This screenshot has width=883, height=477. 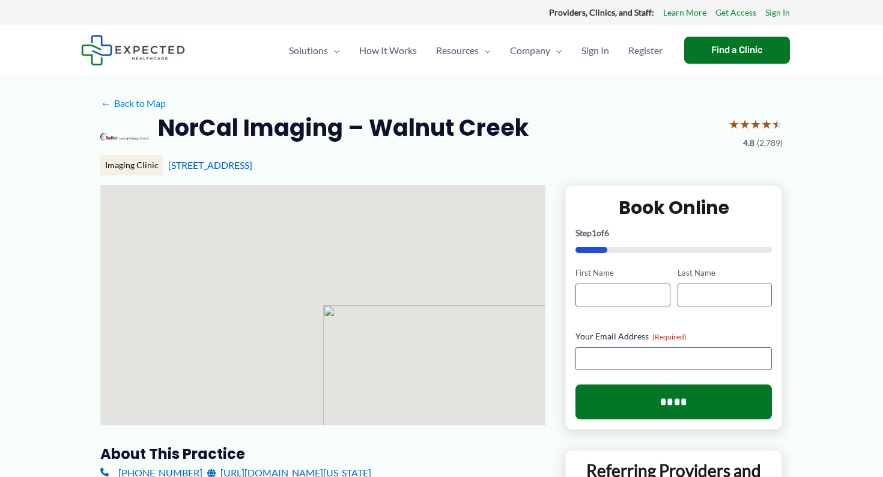 What do you see at coordinates (737, 50) in the screenshot?
I see `a: Find a Clinic` at bounding box center [737, 50].